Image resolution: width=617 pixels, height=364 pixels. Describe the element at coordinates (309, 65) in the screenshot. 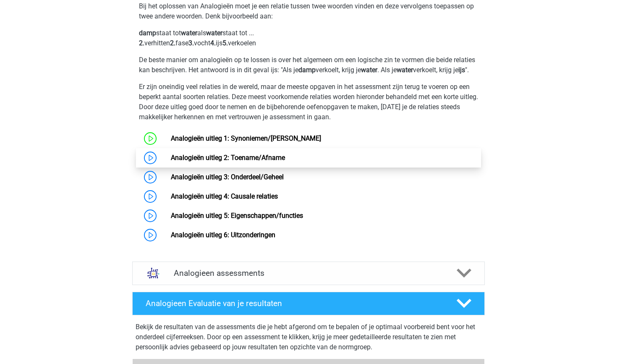

I see `p: De beste manier om analogieën op te lossen is over het algemeen om een logische zin te vormen die...` at that location.